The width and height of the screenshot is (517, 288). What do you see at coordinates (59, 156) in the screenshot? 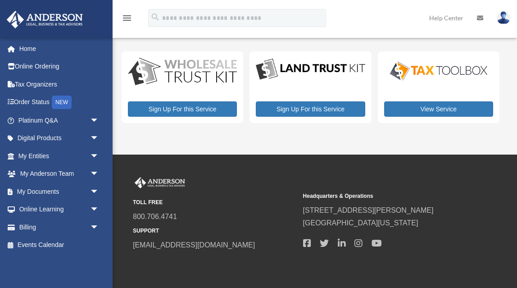
I see `a: My Entitiesarrow_drop_down` at bounding box center [59, 156].